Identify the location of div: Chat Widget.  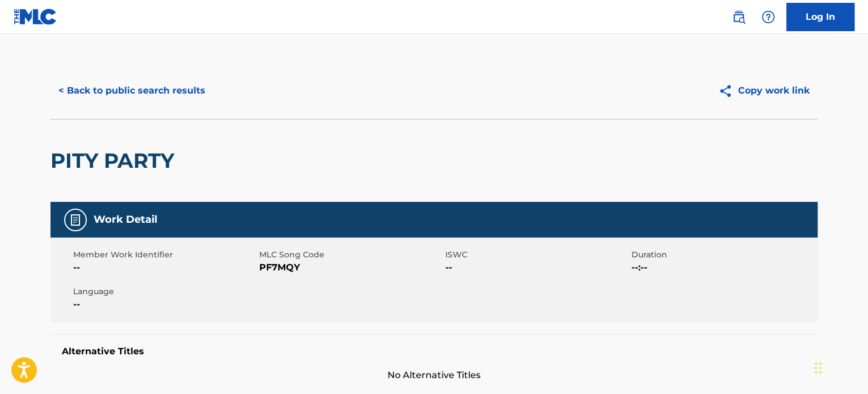
(839, 367).